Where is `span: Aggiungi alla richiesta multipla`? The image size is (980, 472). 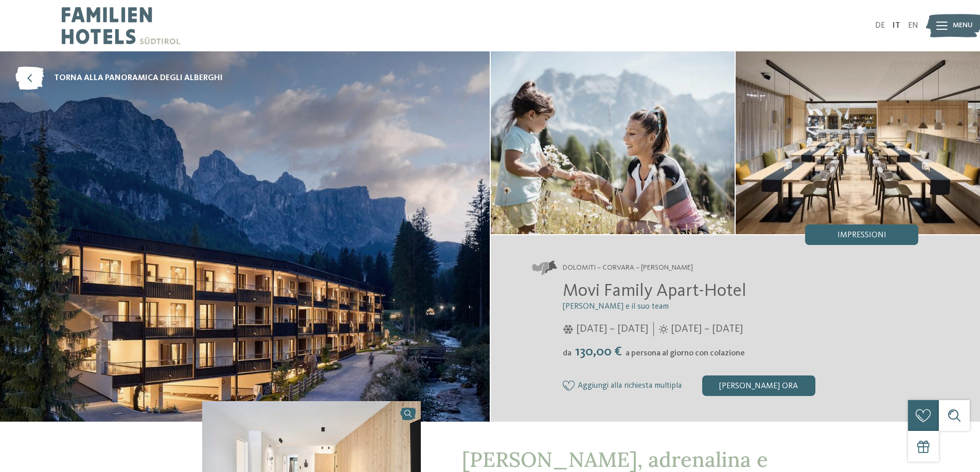 span: Aggiungi alla richiesta multipla is located at coordinates (630, 387).